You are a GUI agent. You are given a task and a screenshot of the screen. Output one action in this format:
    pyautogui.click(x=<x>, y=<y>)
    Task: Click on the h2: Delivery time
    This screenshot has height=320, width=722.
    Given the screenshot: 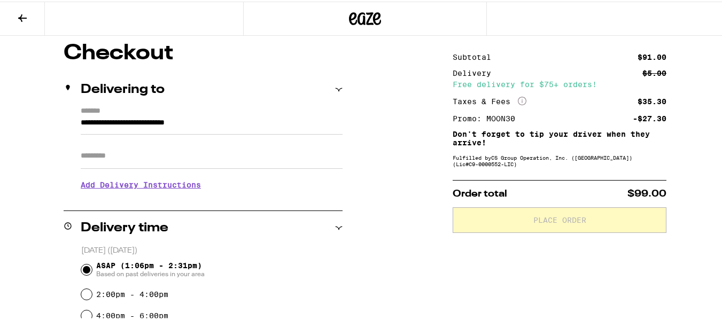 What is the action you would take?
    pyautogui.click(x=125, y=227)
    